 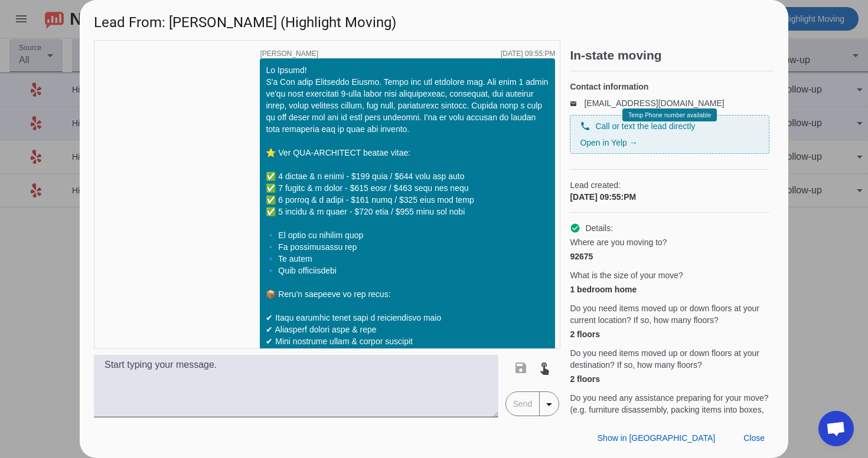 I want to click on a: Open in Yelp →, so click(x=608, y=143).